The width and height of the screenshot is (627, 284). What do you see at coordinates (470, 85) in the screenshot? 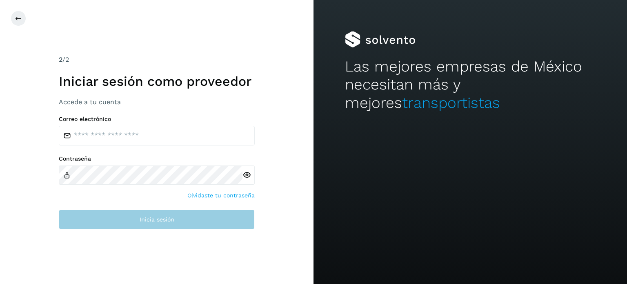
I see `h2: Las mejores empresas de México necesitan más y mejores` at bounding box center [470, 85].